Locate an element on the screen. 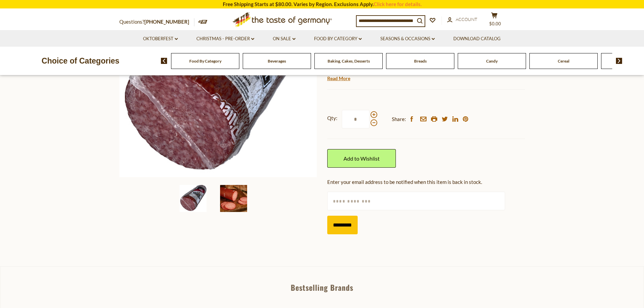 Image resolution: width=644 pixels, height=308 pixels. a: Christmas - PRE-ORDER is located at coordinates (225, 39).